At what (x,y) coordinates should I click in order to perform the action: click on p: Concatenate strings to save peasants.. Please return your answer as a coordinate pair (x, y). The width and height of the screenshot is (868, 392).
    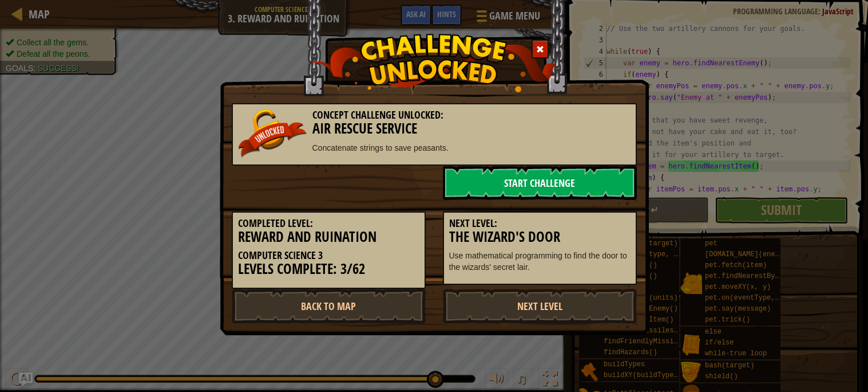
    Looking at the image, I should click on (434, 148).